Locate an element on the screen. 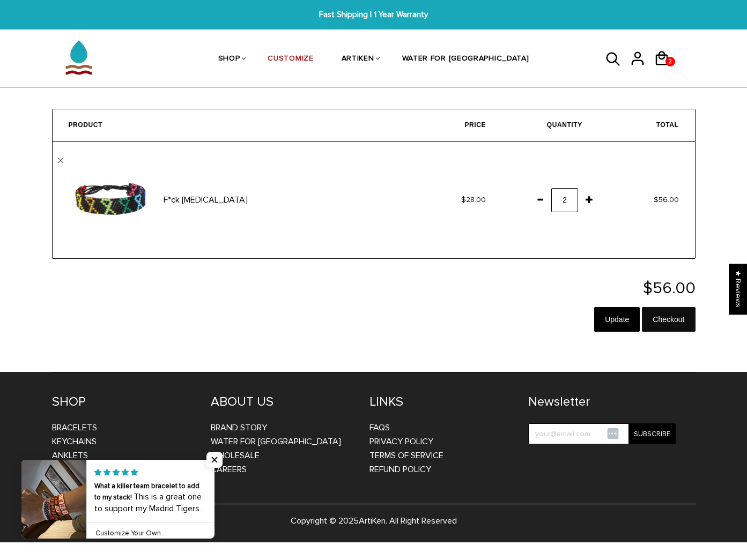 This screenshot has height=560, width=747. span: Close popup widget is located at coordinates (215, 459).